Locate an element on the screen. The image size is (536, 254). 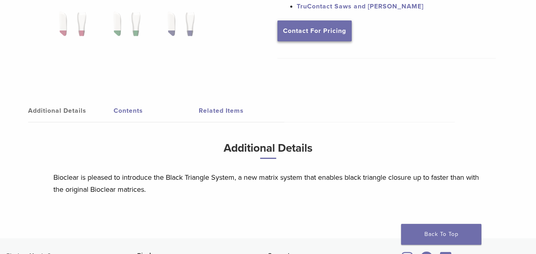
a: Contents is located at coordinates (156, 111).